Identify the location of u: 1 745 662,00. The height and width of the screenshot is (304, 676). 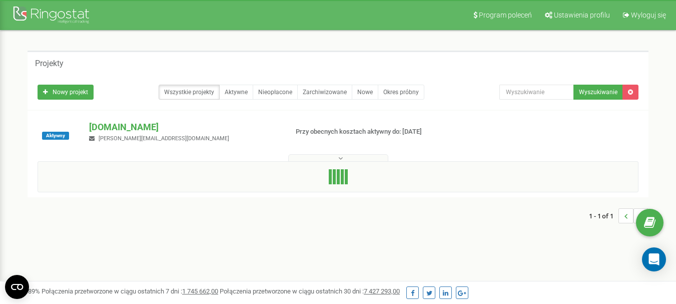
(200, 291).